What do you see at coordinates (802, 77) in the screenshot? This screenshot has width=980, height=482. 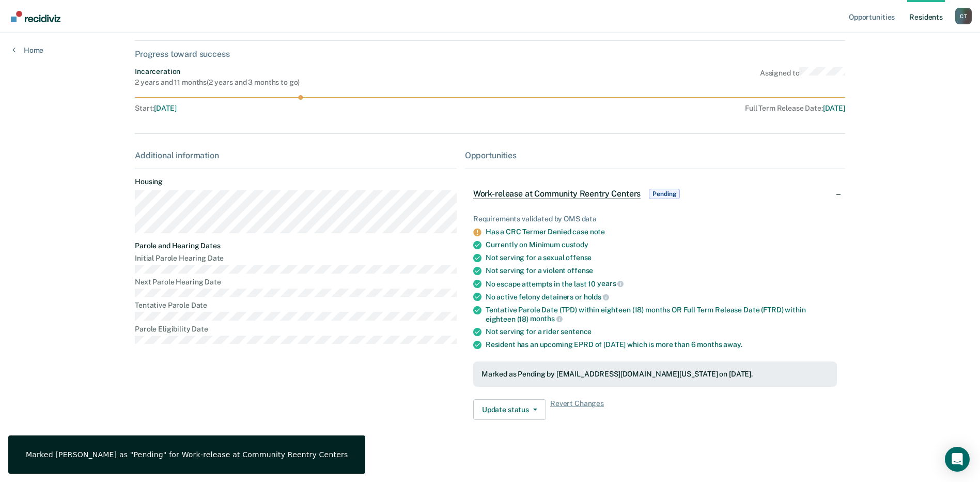 I see `div: Assigned to` at bounding box center [802, 77].